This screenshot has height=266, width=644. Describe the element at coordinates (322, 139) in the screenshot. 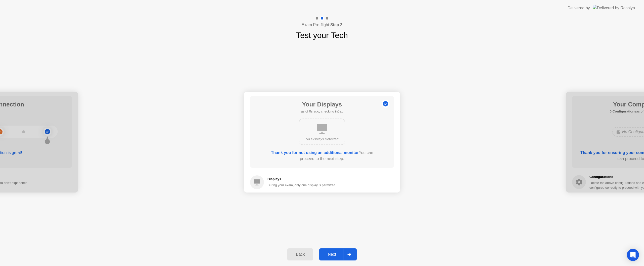

I see `div: No Displays Detected` at that location.